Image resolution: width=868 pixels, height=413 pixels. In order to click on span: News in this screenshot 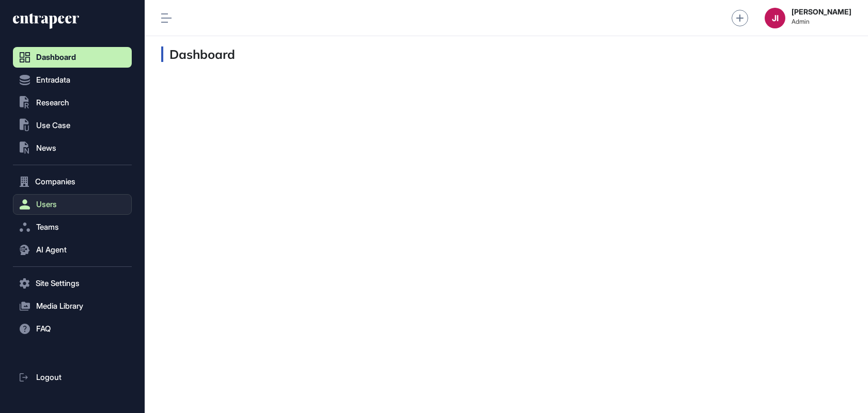, I will do `click(46, 148)`.